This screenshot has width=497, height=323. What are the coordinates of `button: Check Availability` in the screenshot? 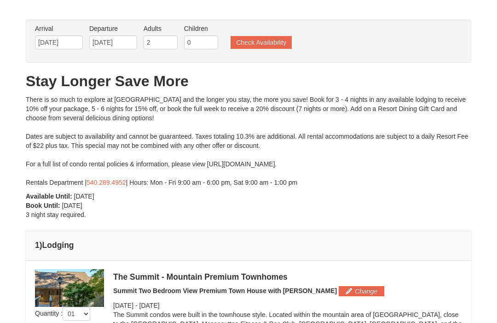 It's located at (261, 42).